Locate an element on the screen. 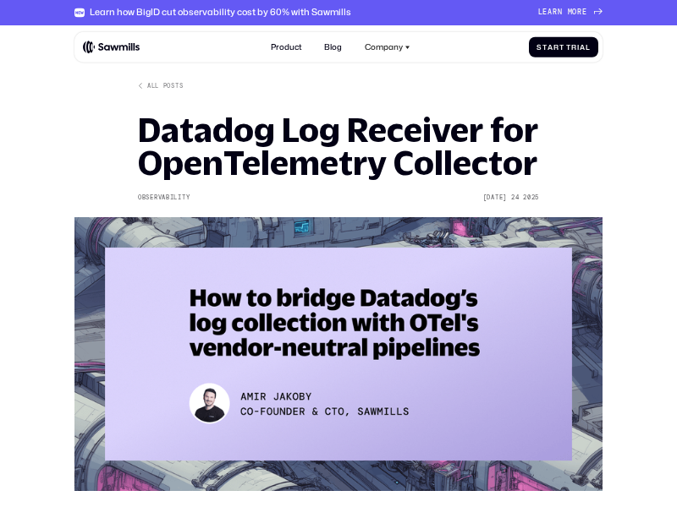 Image resolution: width=677 pixels, height=507 pixels. span: S is located at coordinates (539, 47).